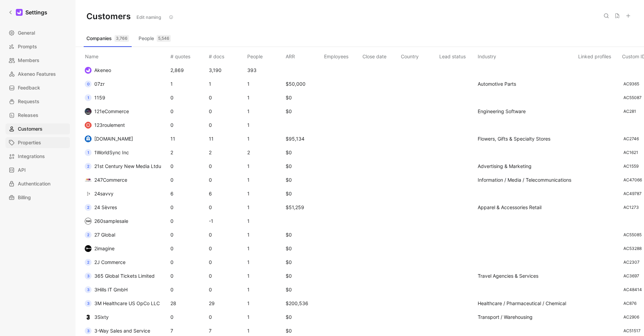  What do you see at coordinates (95, 84) in the screenshot?
I see `button: 007zr` at bounding box center [95, 84].